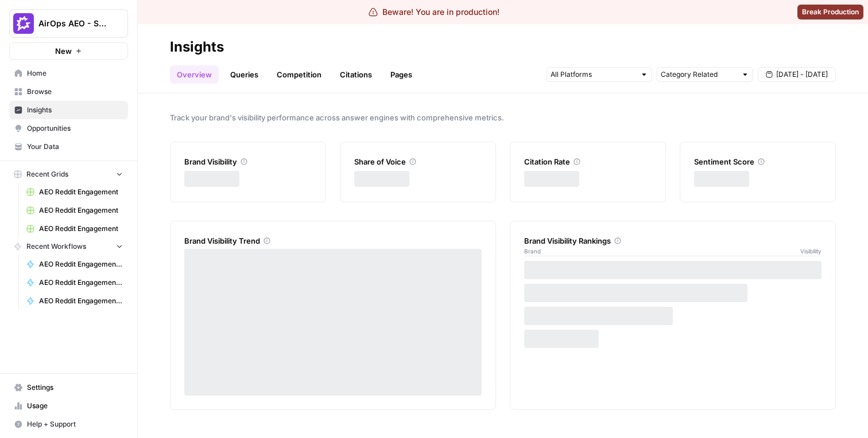  What do you see at coordinates (197, 47) in the screenshot?
I see `div: Insights` at bounding box center [197, 47].